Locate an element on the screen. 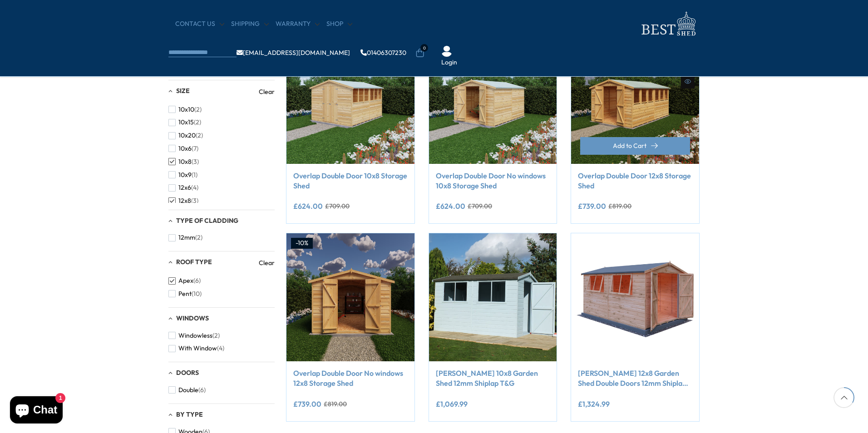  button: 12x6 is located at coordinates (184, 188).